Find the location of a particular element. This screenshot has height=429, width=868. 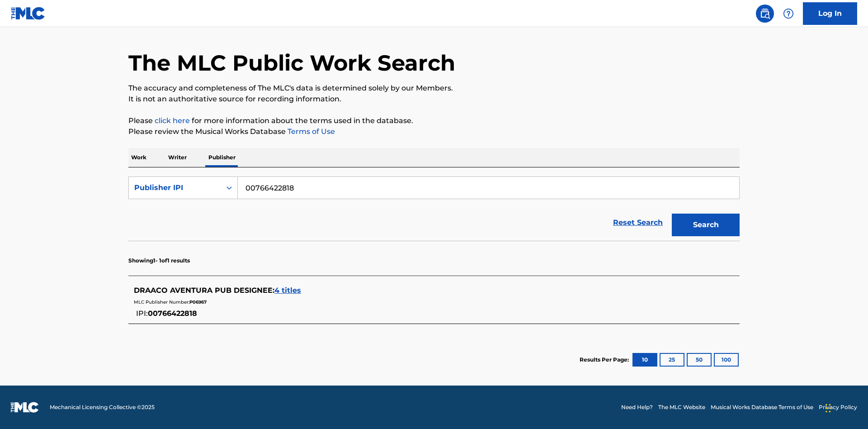

p: It is not an authoritative source for recording information. is located at coordinates (434, 99).